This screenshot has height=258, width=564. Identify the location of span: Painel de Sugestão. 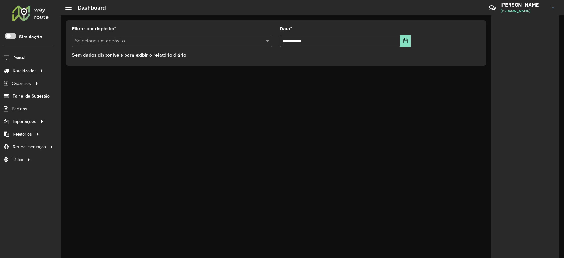
(31, 96).